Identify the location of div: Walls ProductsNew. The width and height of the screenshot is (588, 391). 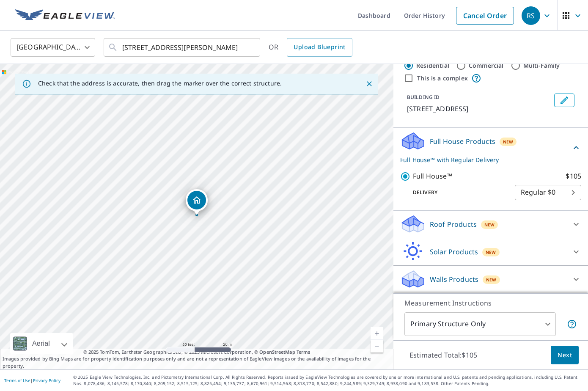
(491, 279).